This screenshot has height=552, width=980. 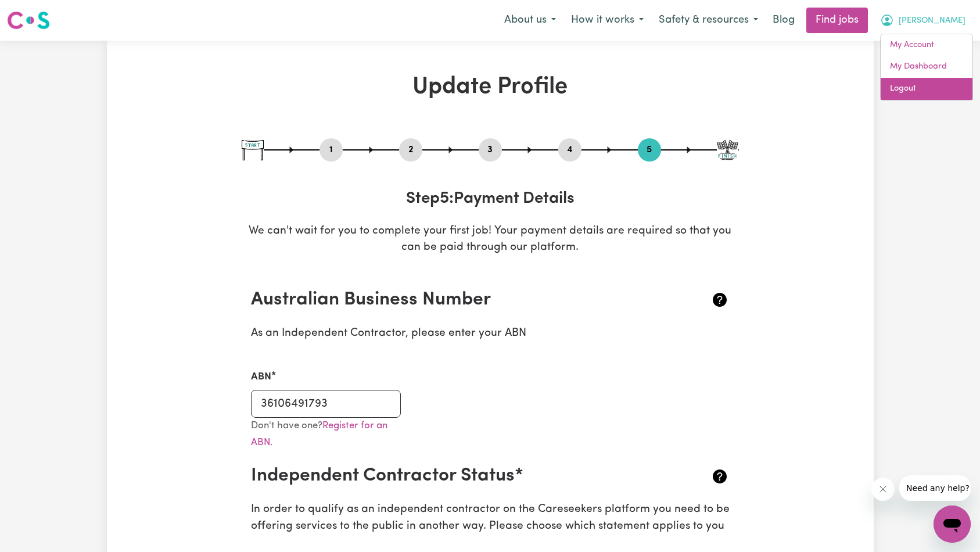 What do you see at coordinates (490, 150) in the screenshot?
I see `button: Go to step 3` at bounding box center [490, 150].